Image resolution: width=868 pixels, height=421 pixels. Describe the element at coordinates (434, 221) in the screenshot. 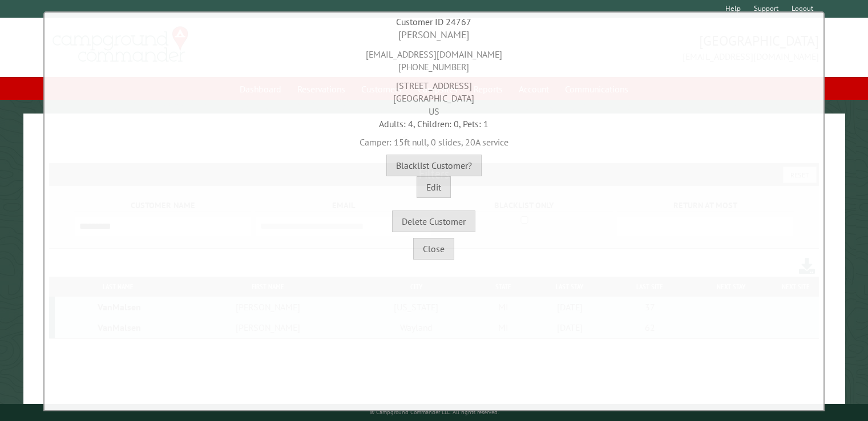

I see `button: Delete Customer` at that location.